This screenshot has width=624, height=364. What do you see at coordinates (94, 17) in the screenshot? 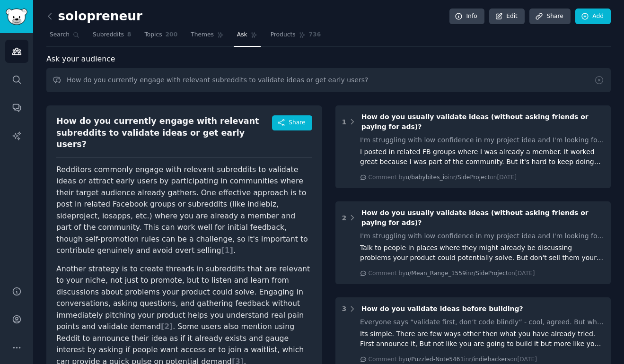
I see `h2: solopreneur` at bounding box center [94, 17].